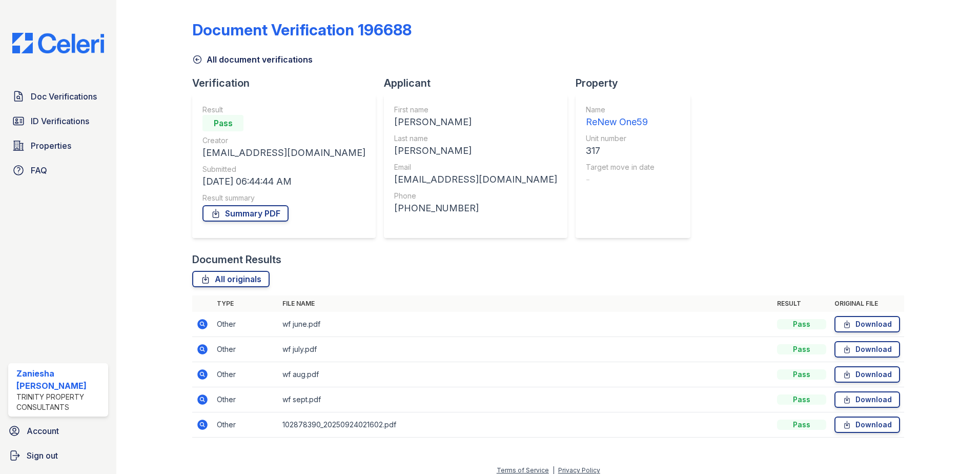 The image size is (980, 474). Describe the element at coordinates (42, 455) in the screenshot. I see `span: Sign out` at that location.